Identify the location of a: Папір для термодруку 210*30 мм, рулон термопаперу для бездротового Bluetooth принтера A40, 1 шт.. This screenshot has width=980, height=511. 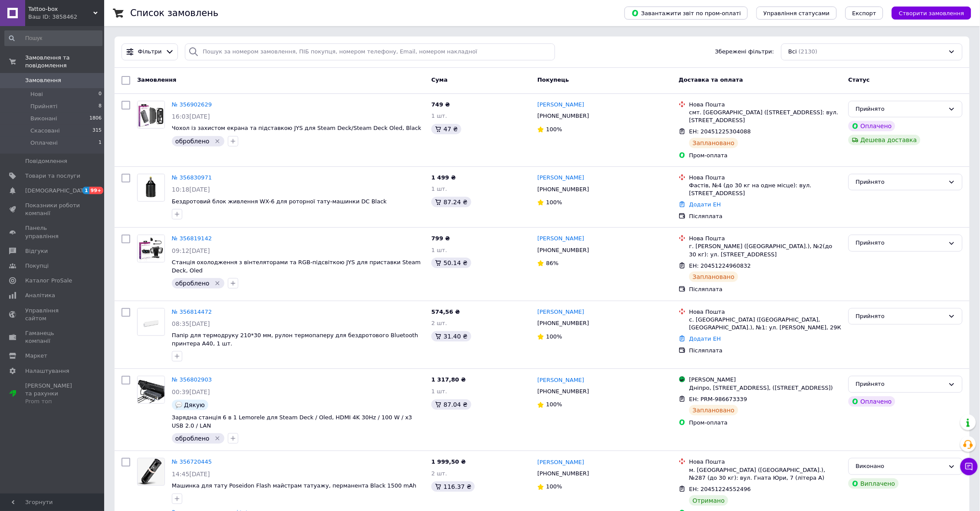
(295, 339).